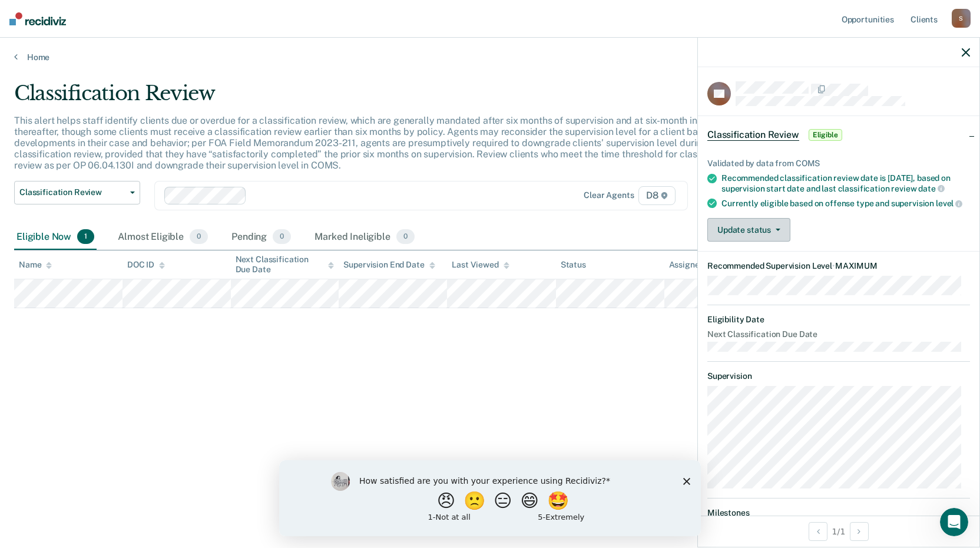 The width and height of the screenshot is (980, 548). I want to click on dt: Next Classification Due Date, so click(839, 334).